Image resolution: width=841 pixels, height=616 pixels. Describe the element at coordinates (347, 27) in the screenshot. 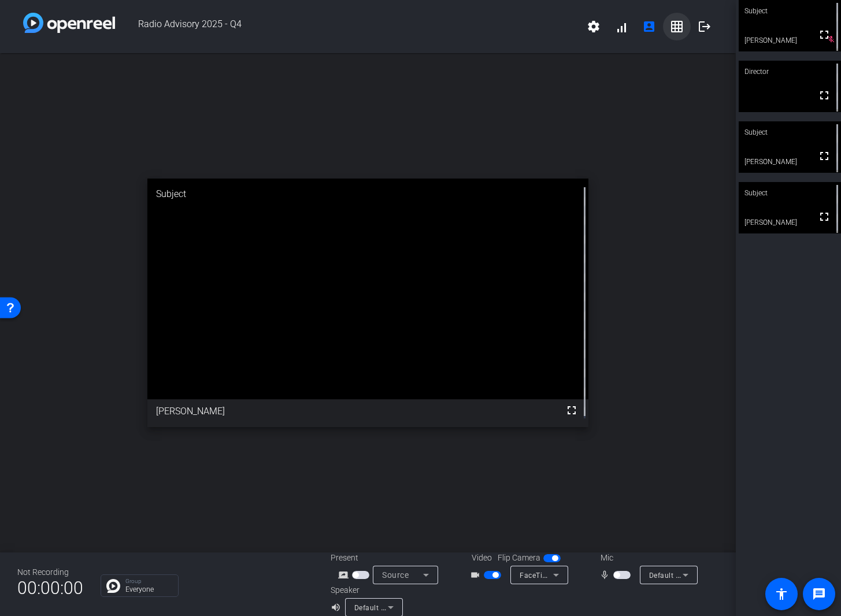

I see `span: Radio Advisory 2025 - Q4` at that location.